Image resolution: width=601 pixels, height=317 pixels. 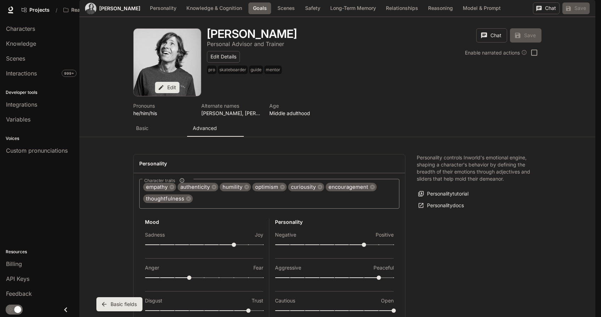 I want to click on button: Long-Term Memory, so click(x=353, y=8).